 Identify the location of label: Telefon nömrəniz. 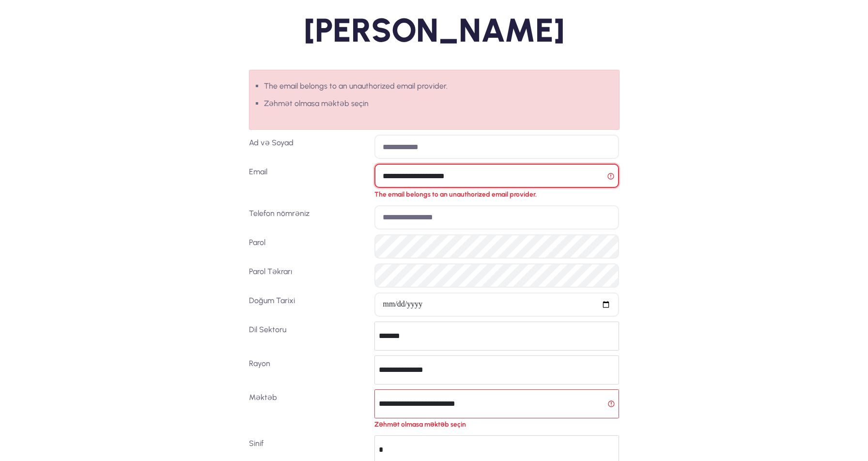
(308, 217).